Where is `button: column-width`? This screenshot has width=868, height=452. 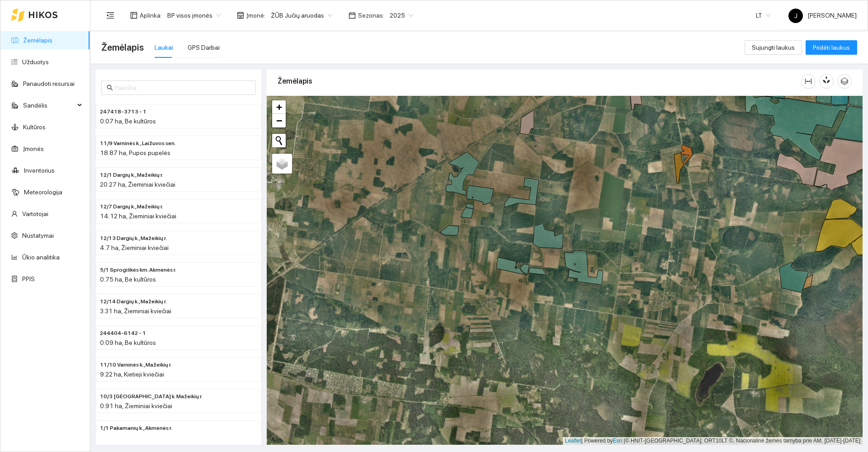
button: column-width is located at coordinates (809, 81).